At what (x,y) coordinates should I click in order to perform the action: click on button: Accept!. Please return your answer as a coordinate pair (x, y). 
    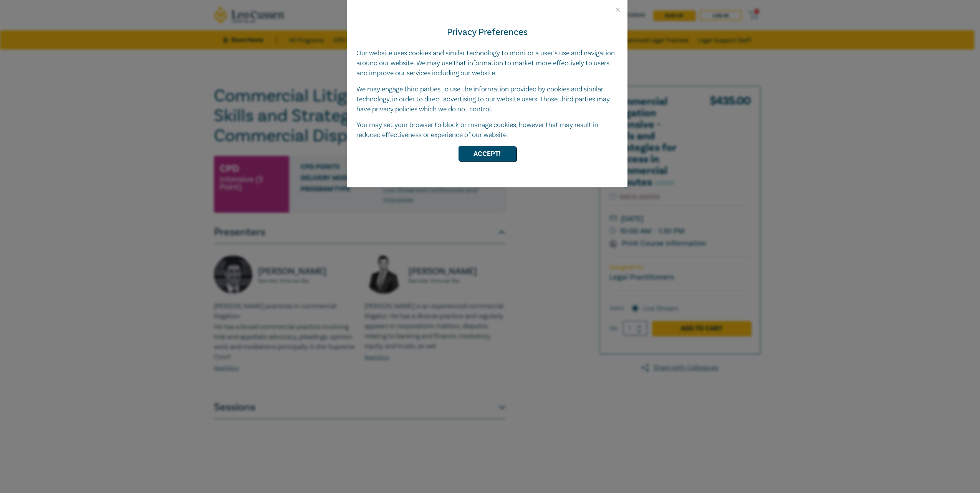
    Looking at the image, I should click on (487, 153).